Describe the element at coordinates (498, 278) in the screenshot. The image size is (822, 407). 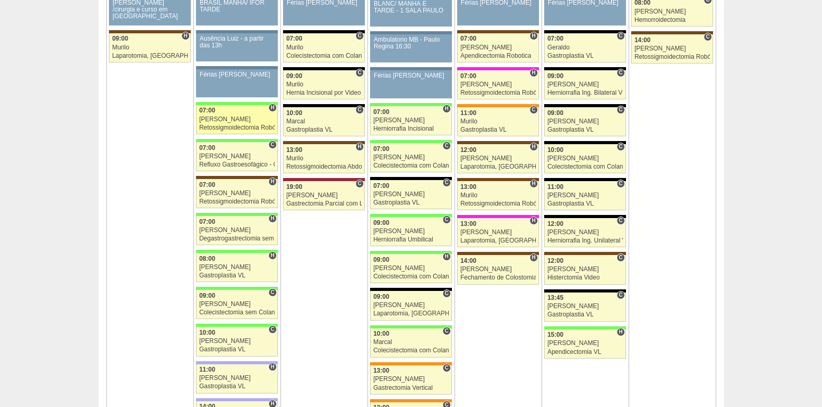
I see `div: Fechamento de Colostomia ou Enterostomia` at that location.